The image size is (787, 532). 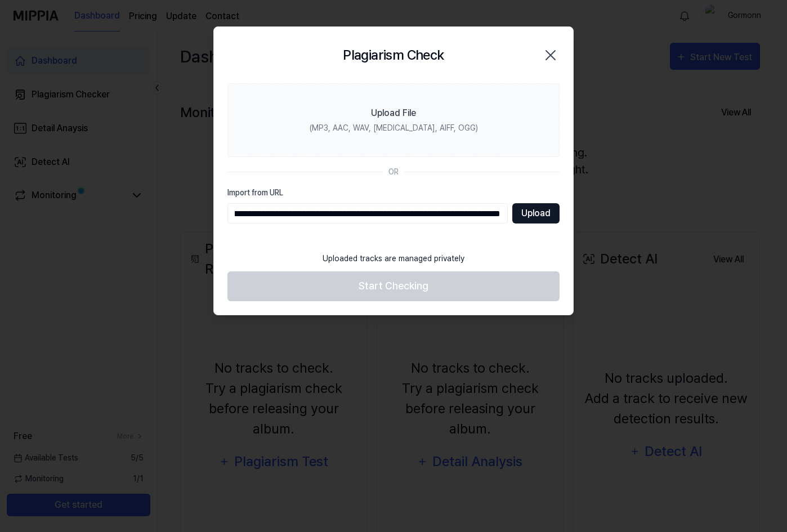 What do you see at coordinates (394, 171) in the screenshot?
I see `div: OR` at bounding box center [394, 171].